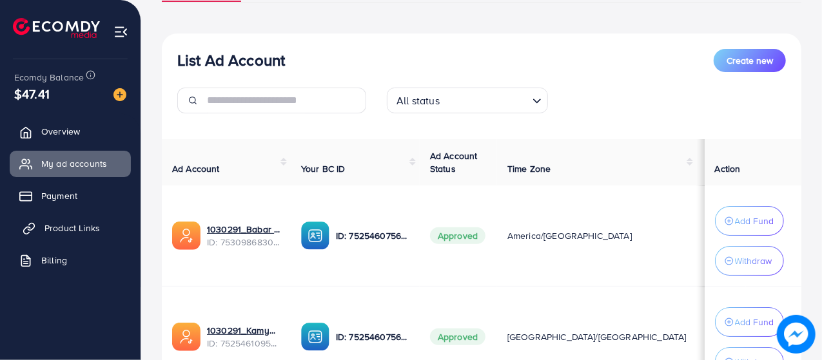 Image resolution: width=822 pixels, height=360 pixels. Describe the element at coordinates (49, 77) in the screenshot. I see `span: Ecomdy Balance` at that location.